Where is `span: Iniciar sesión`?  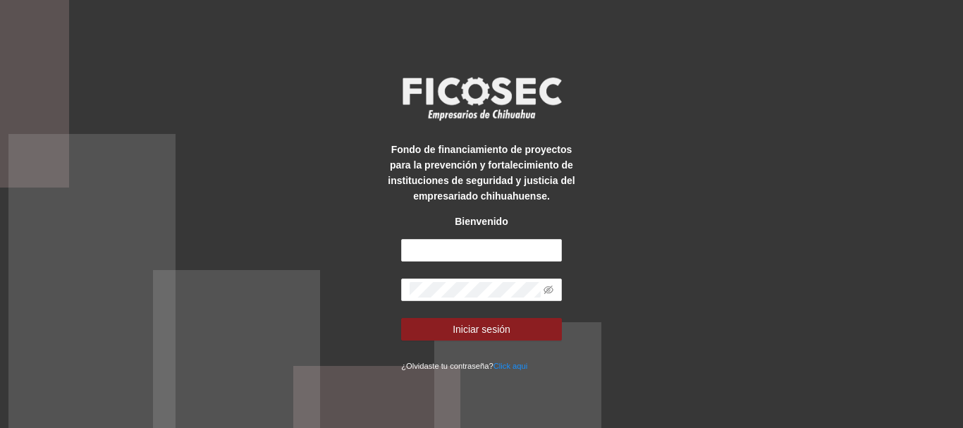 span: Iniciar sesión is located at coordinates (481, 329).